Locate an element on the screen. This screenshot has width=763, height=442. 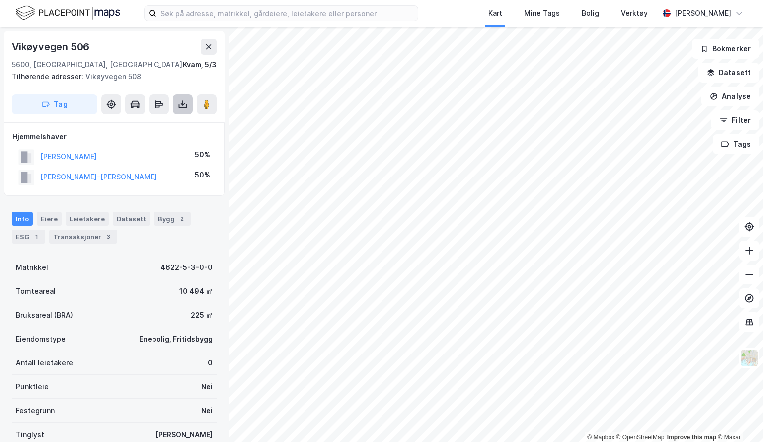
div: 0 is located at coordinates (210, 363).